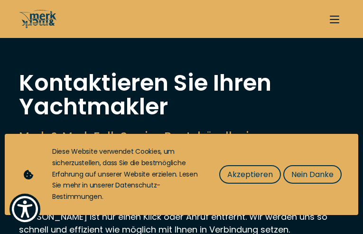  I want to click on button: Nein Danke, so click(312, 174).